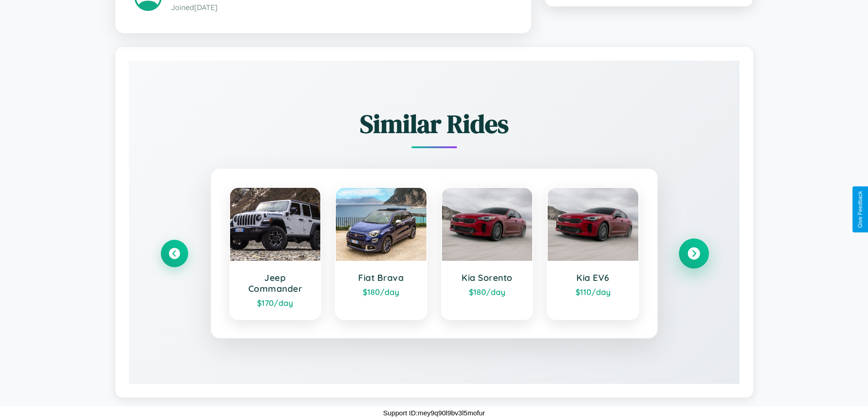 The image size is (868, 419). Describe the element at coordinates (434, 413) in the screenshot. I see `p: Support ID: mey9q90l9bv3l5mofur` at that location.